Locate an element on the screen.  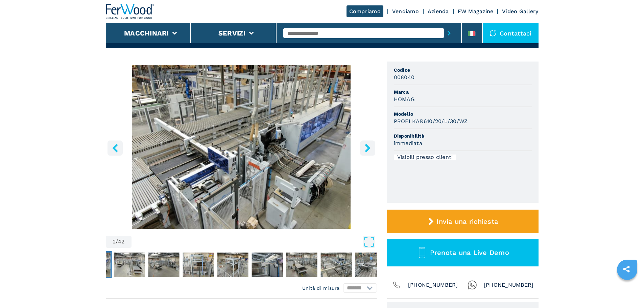
button: Invia una richiesta is located at coordinates (462, 222).